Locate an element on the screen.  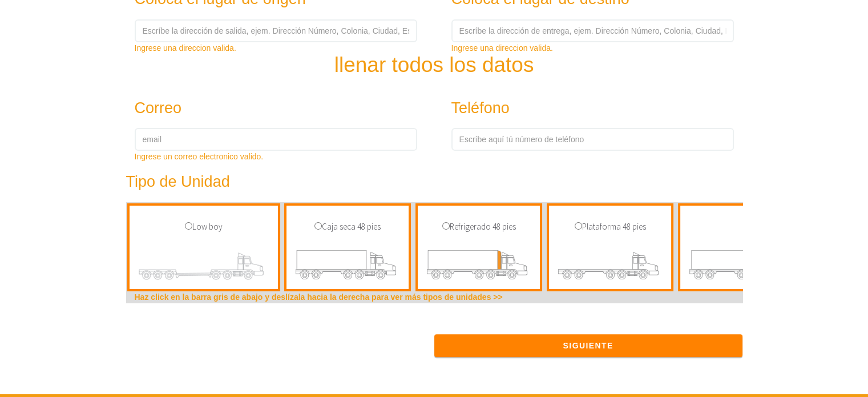
p: Refrigerado 48 pies is located at coordinates (479, 227).